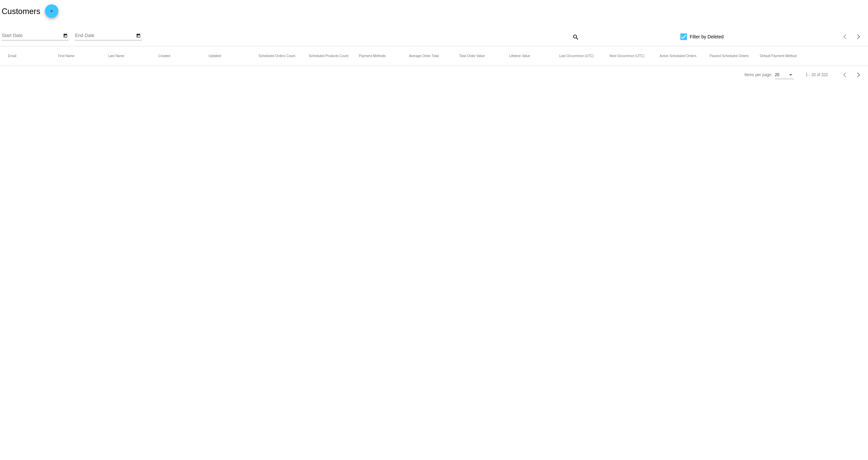 The image size is (868, 460). What do you see at coordinates (105, 35) in the screenshot?
I see `input: End Date` at bounding box center [105, 35].